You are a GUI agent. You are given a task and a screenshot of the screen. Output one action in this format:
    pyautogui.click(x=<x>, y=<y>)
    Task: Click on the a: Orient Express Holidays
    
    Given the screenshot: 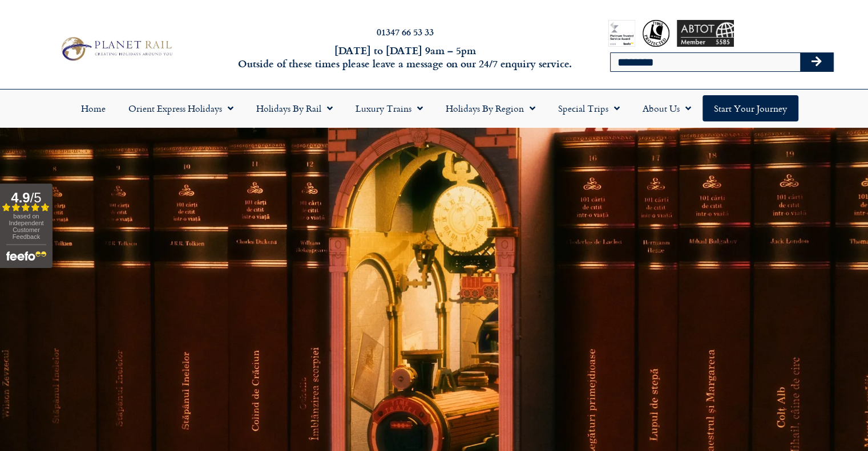 What is the action you would take?
    pyautogui.click(x=181, y=108)
    